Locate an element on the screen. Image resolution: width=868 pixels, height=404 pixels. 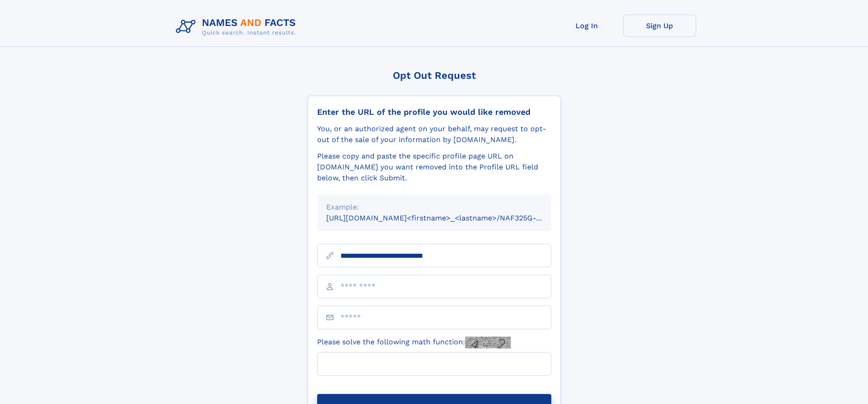
div: Enter the URL of the profile you would like removed is located at coordinates (435, 112).